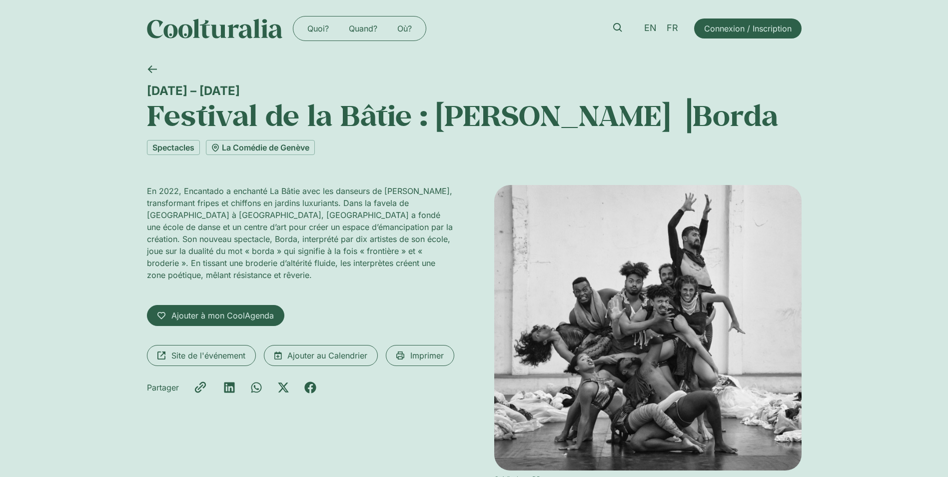 The width and height of the screenshot is (948, 477). Describe the element at coordinates (283, 387) in the screenshot. I see `div: Partager sur x-twitter` at that location.